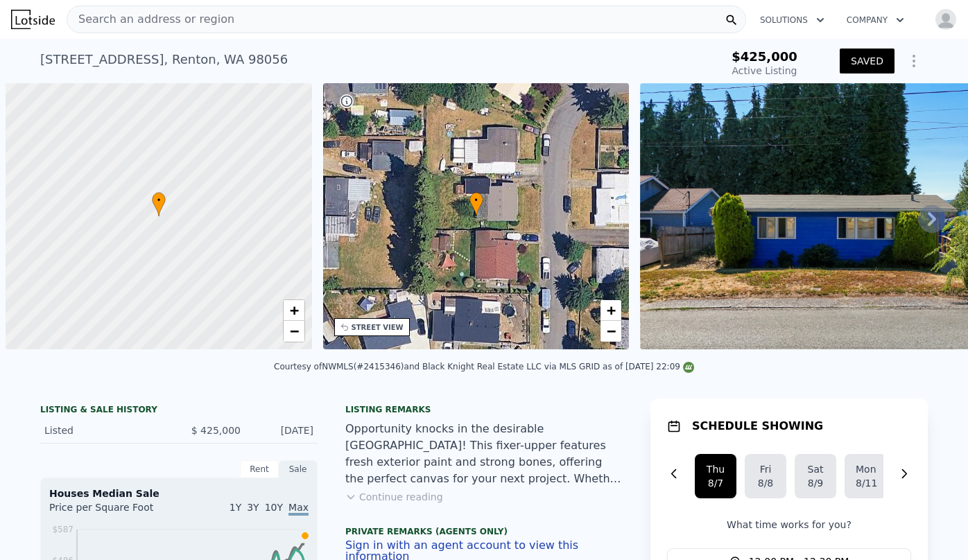 This screenshot has height=560, width=968. I want to click on span: Max, so click(298, 509).